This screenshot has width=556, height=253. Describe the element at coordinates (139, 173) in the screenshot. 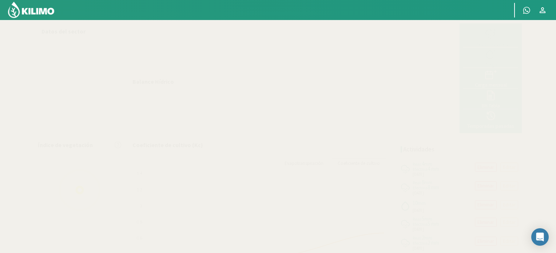

I see `text: 1.4` at that location.